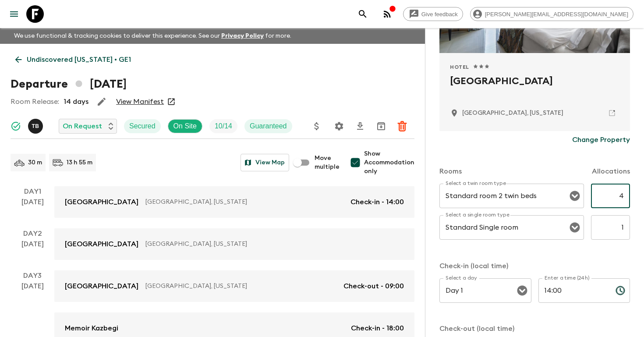 This screenshot has width=644, height=337. Describe the element at coordinates (574, 290) in the screenshot. I see `input: hh:mm` at that location.